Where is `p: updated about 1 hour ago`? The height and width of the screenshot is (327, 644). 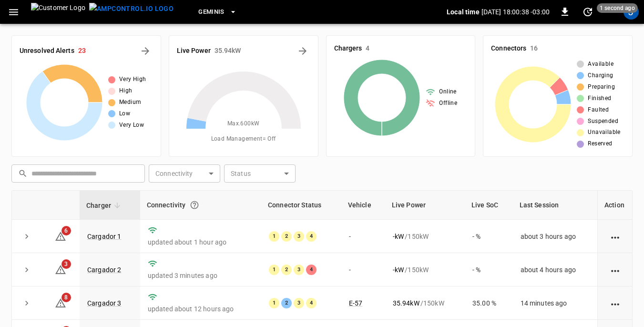 p: updated about 1 hour ago is located at coordinates (201, 242).